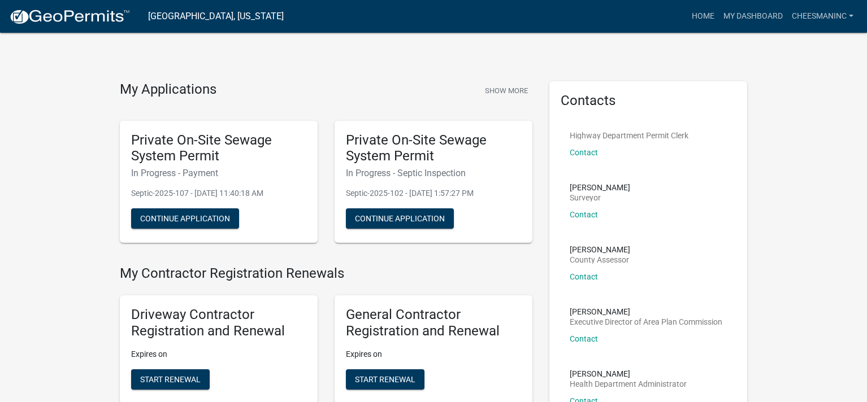 The image size is (867, 402). I want to click on h6: In Progress - Payment, so click(219, 173).